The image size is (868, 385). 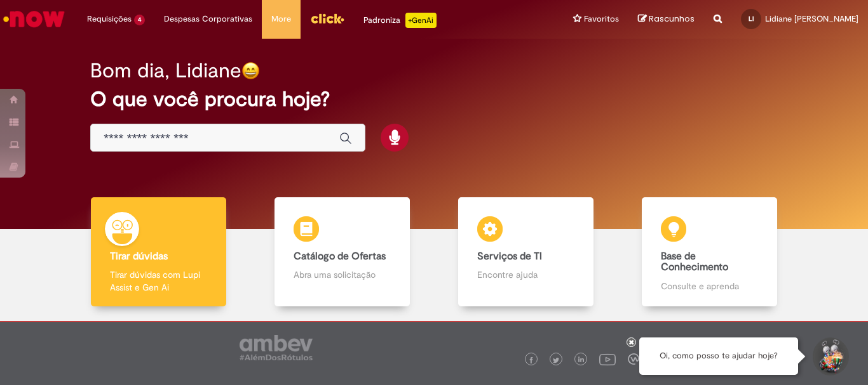 What do you see at coordinates (666, 19) in the screenshot?
I see `a: Rascunhos` at bounding box center [666, 19].